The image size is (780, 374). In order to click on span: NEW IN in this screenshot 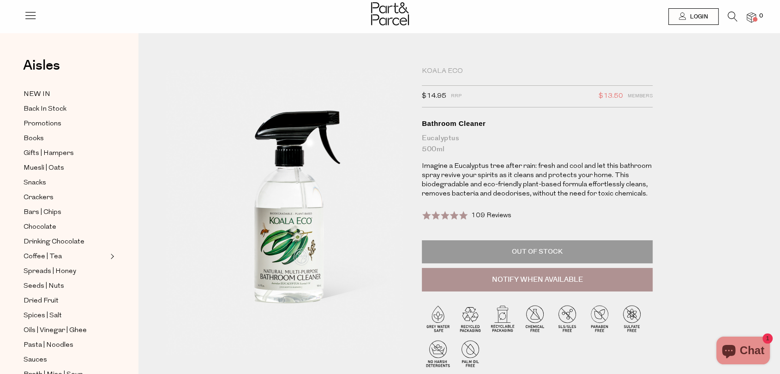, I will do `click(37, 95)`.